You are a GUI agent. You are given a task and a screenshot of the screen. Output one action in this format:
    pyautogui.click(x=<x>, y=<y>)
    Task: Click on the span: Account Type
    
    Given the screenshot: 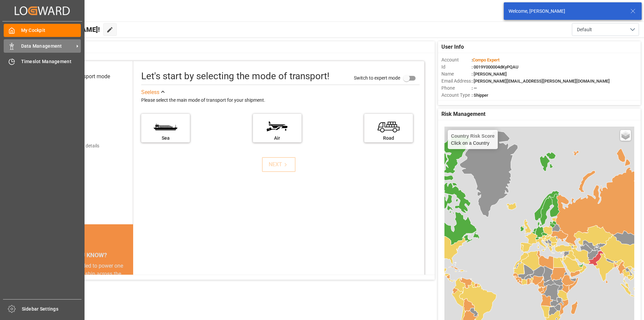 What is the action you would take?
    pyautogui.click(x=457, y=95)
    